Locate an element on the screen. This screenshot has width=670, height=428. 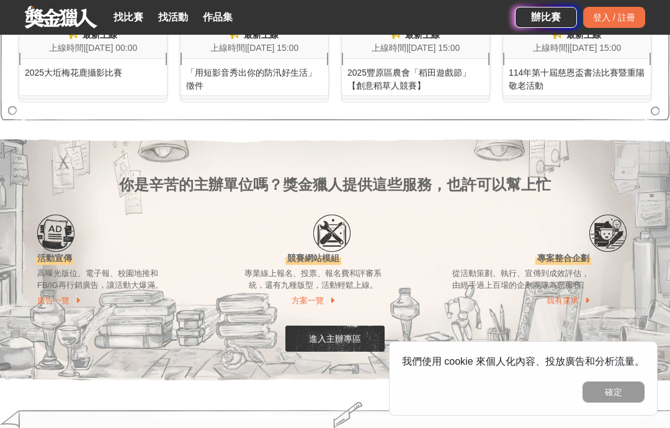
button: 確定 is located at coordinates (613, 392).